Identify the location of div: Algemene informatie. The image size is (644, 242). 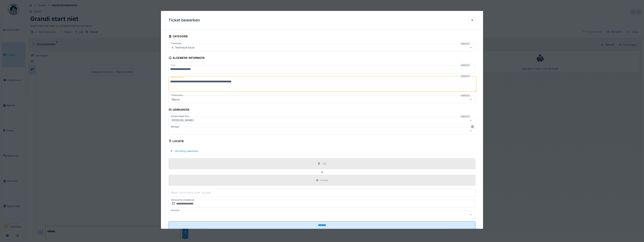
(186, 58).